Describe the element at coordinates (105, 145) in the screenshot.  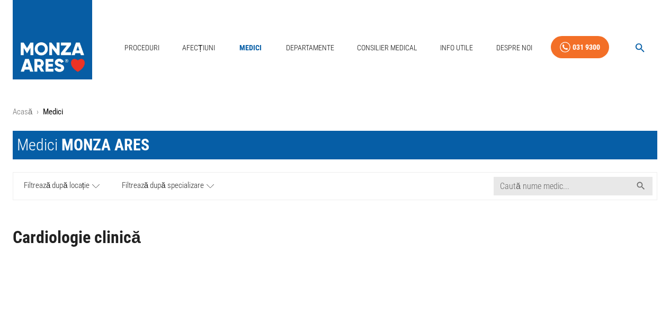
I see `span: MONZA ARES` at that location.